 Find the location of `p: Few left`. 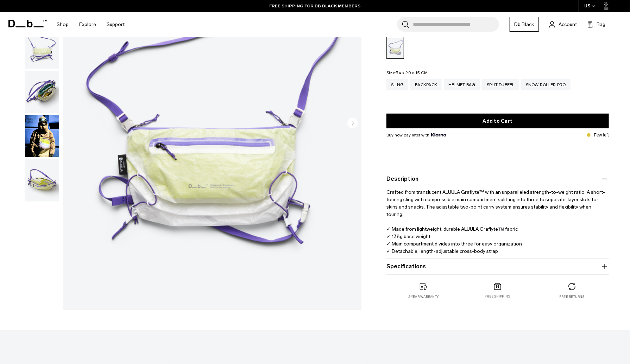

p: Few left is located at coordinates (602, 135).